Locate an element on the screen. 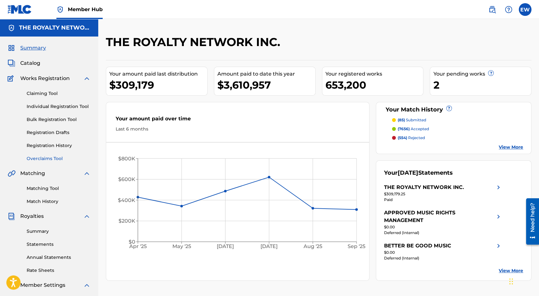 The height and width of the screenshot is (296, 539). span: Royalties is located at coordinates (32, 216).